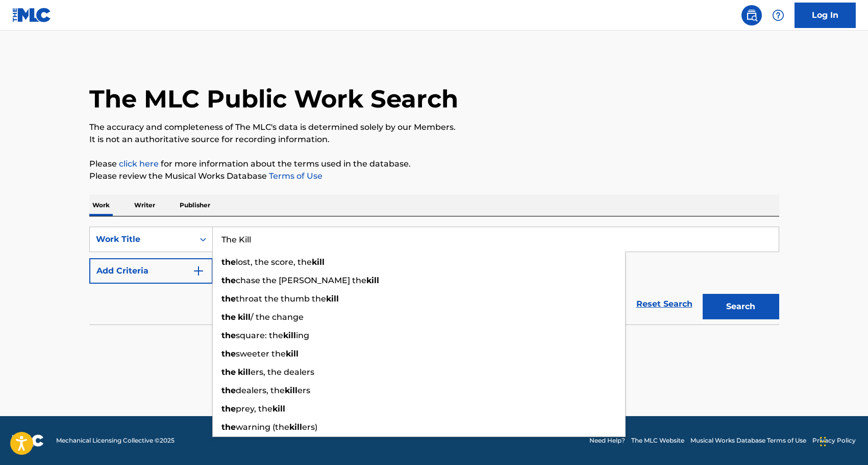  What do you see at coordinates (32, 15) in the screenshot?
I see `img: MLC Logo` at bounding box center [32, 15].